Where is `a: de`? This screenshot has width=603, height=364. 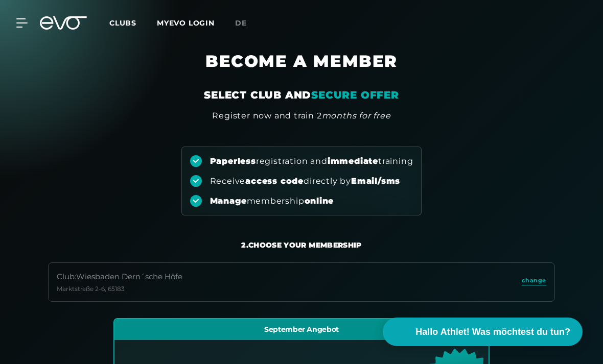
a: de is located at coordinates (247, 23).